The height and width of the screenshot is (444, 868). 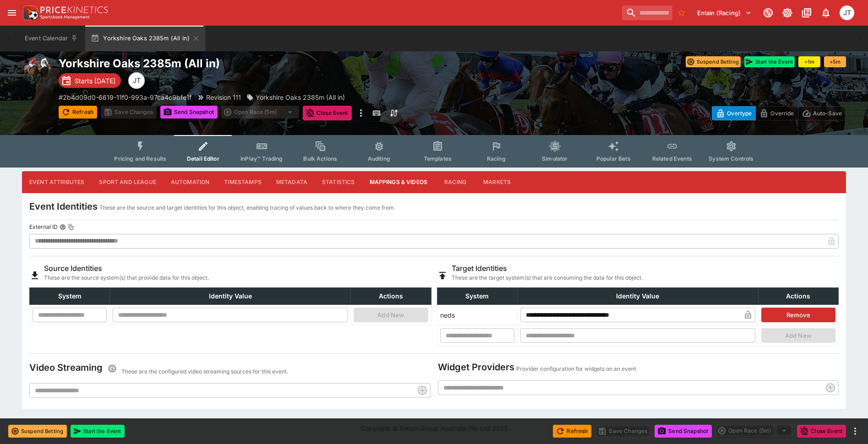 I want to click on button: Overtype, so click(x=733, y=113).